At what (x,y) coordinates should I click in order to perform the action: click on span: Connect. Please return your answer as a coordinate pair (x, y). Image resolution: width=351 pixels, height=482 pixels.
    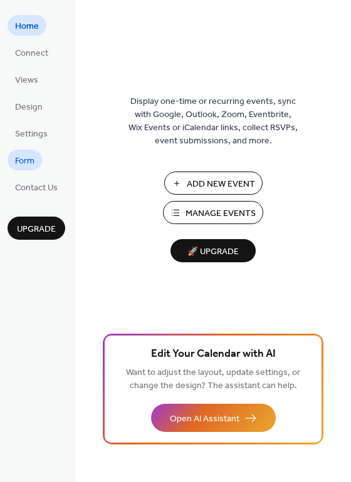
    Looking at the image, I should click on (31, 53).